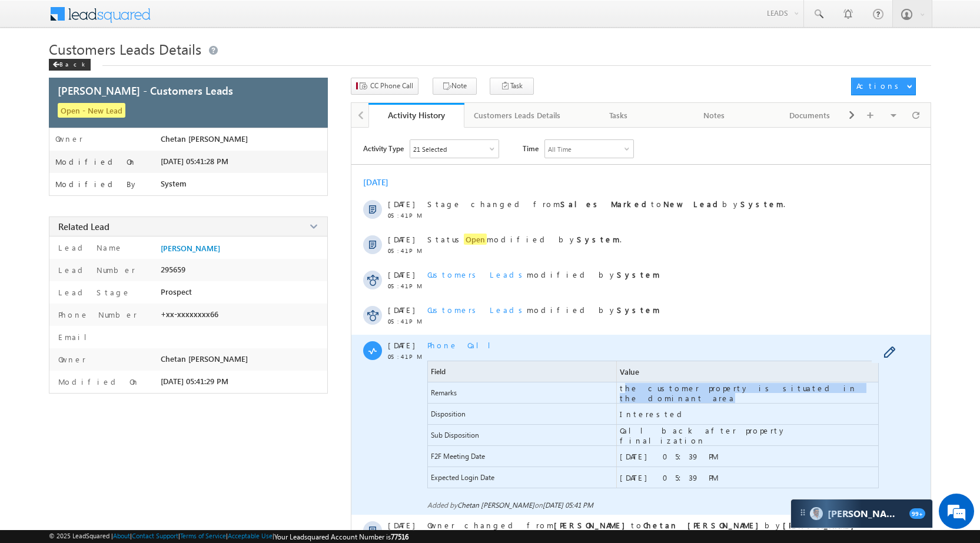  I want to click on img: d_60004797649_company_0_60004797649, so click(35, 69).